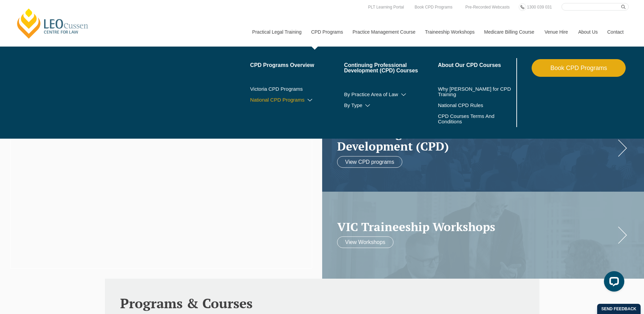 This screenshot has width=644, height=314. I want to click on a: National CPD Programs, so click(297, 100).